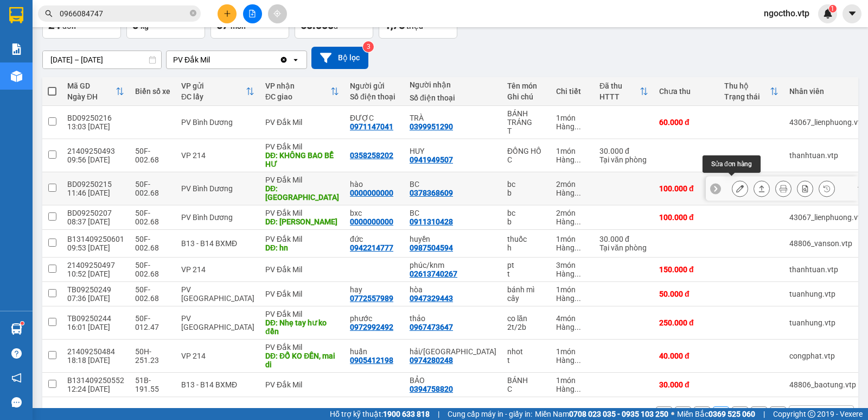 The height and width of the screenshot is (420, 868). Describe the element at coordinates (687, 356) in the screenshot. I see `div: 40.000 đ` at that location.